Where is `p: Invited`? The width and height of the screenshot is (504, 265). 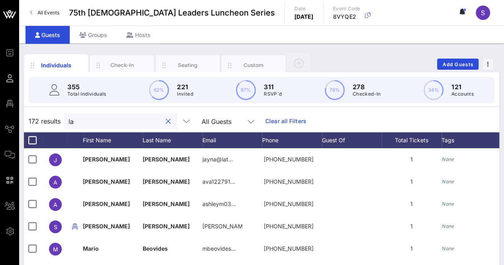
p: Invited is located at coordinates (185, 94).